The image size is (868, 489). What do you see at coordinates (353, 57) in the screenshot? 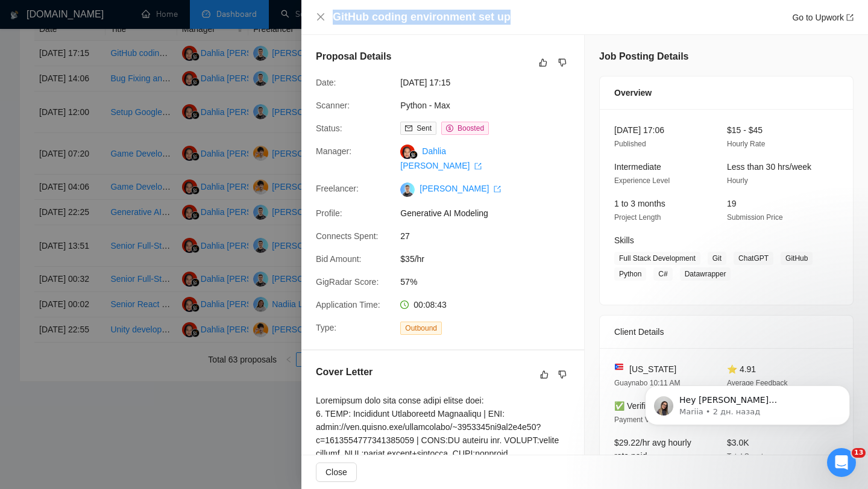
I see `h5: Proposal Details` at bounding box center [353, 57].